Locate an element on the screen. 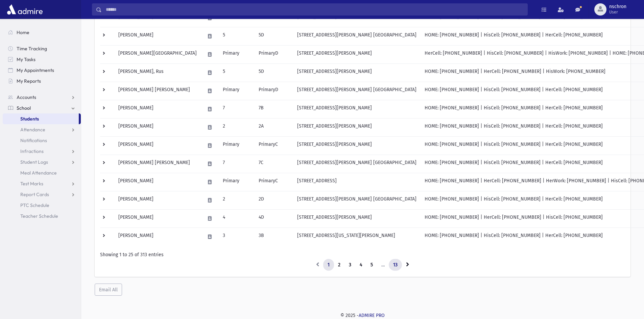 This screenshot has height=319, width=644. span: My Appointments is located at coordinates (35, 70).